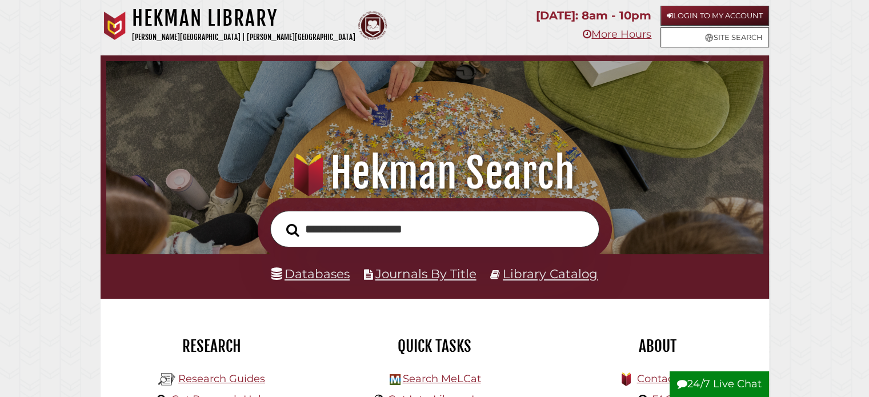  Describe the element at coordinates (715, 15) in the screenshot. I see `a: Login to My Account` at that location.